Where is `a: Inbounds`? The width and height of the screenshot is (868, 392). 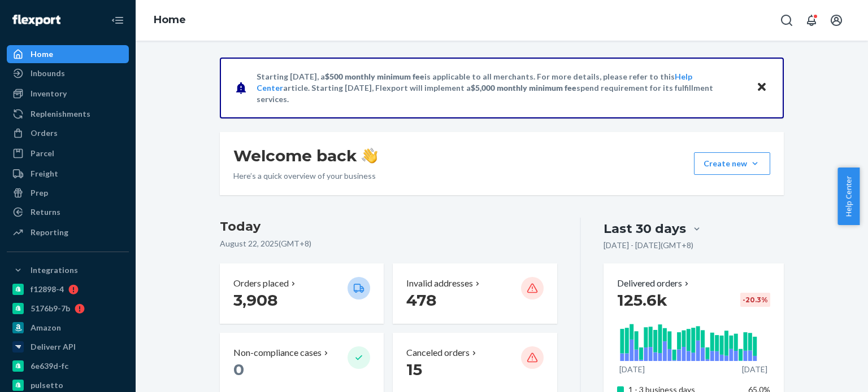
a: Inbounds is located at coordinates (68, 73).